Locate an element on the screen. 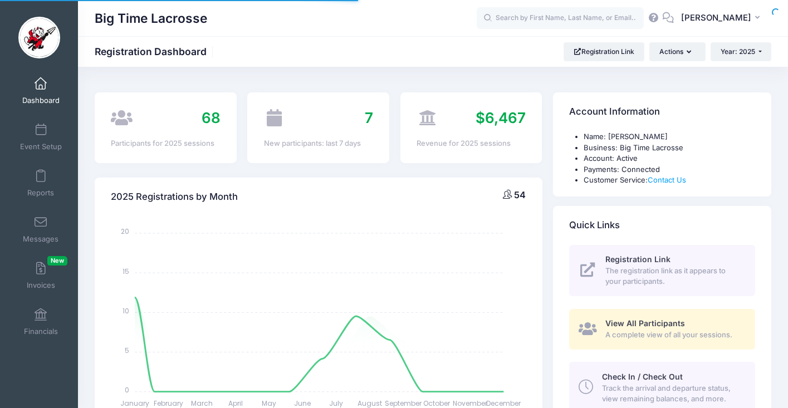  span: Dashboard is located at coordinates (41, 100).